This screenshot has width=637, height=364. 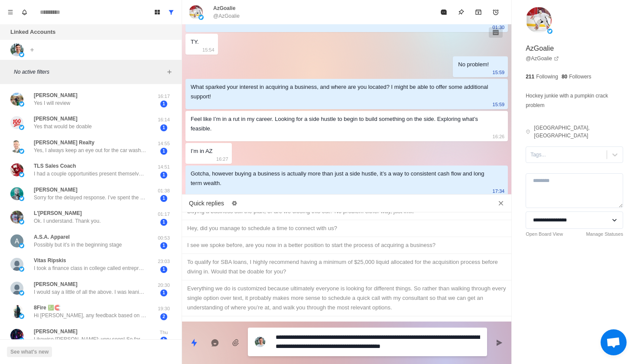 What do you see at coordinates (544, 234) in the screenshot?
I see `a: Open Board View` at bounding box center [544, 234].